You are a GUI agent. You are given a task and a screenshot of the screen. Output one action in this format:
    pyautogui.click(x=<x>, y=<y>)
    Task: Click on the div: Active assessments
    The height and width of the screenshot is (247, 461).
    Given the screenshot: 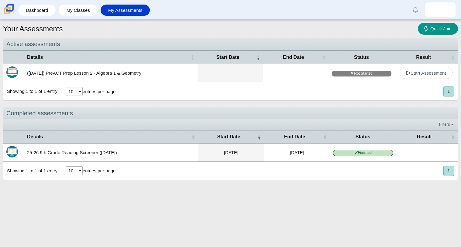 What is the action you would take?
    pyautogui.click(x=230, y=44)
    